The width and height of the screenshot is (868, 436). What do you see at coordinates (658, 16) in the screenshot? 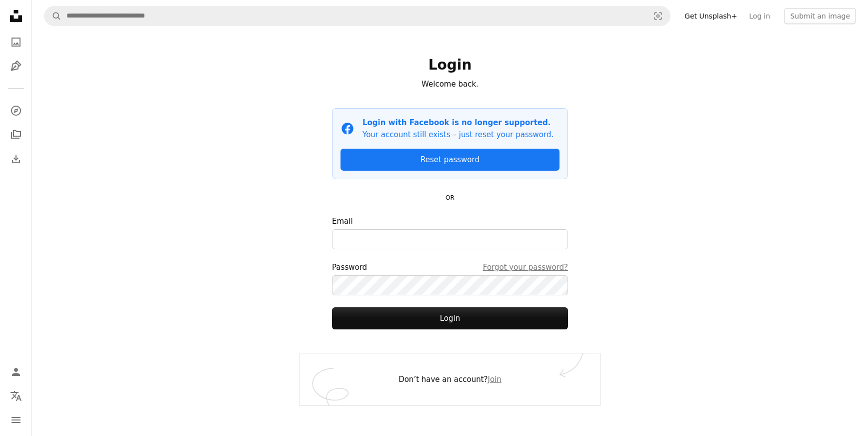
I see `button: Visual search` at bounding box center [658, 16].